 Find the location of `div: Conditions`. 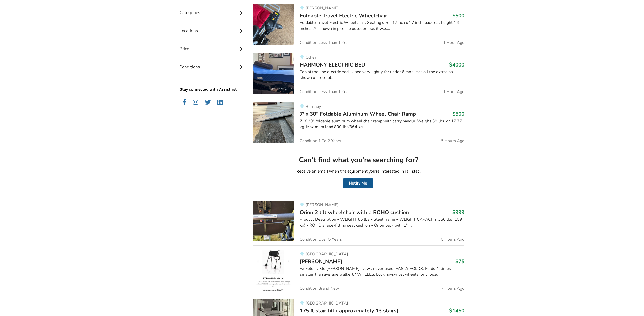

div: Conditions is located at coordinates (212, 63).